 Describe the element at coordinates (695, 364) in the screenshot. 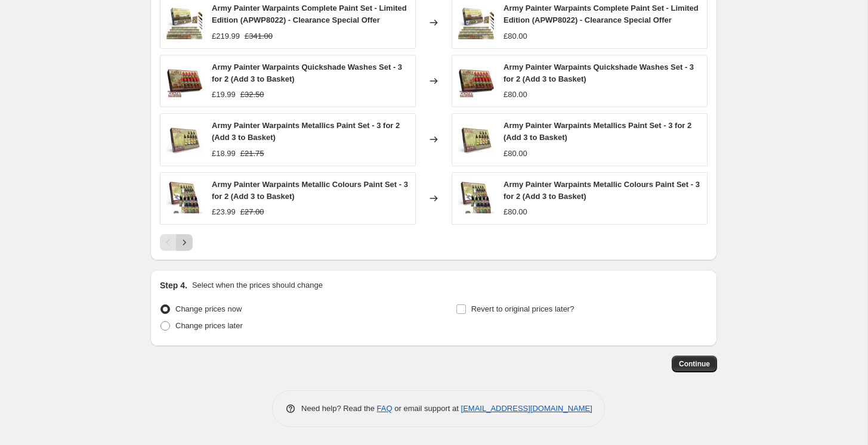

I see `button: Continue` at that location.